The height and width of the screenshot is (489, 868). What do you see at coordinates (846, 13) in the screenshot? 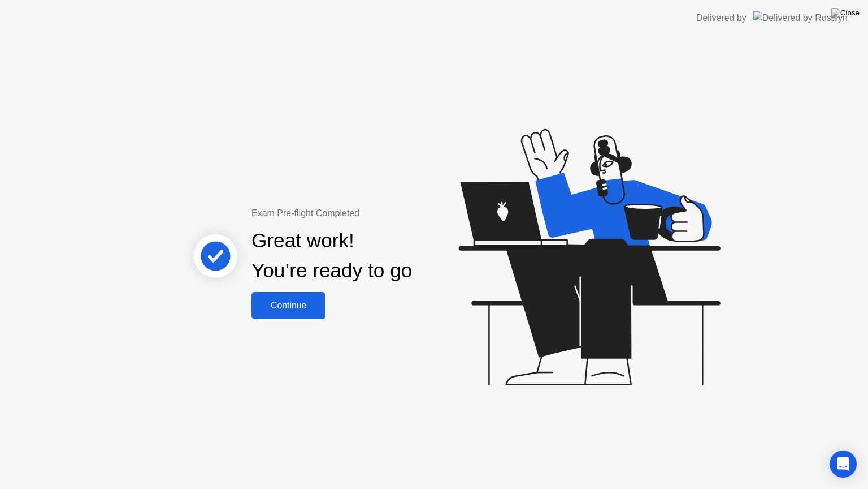
I see `img: Close` at bounding box center [846, 13].